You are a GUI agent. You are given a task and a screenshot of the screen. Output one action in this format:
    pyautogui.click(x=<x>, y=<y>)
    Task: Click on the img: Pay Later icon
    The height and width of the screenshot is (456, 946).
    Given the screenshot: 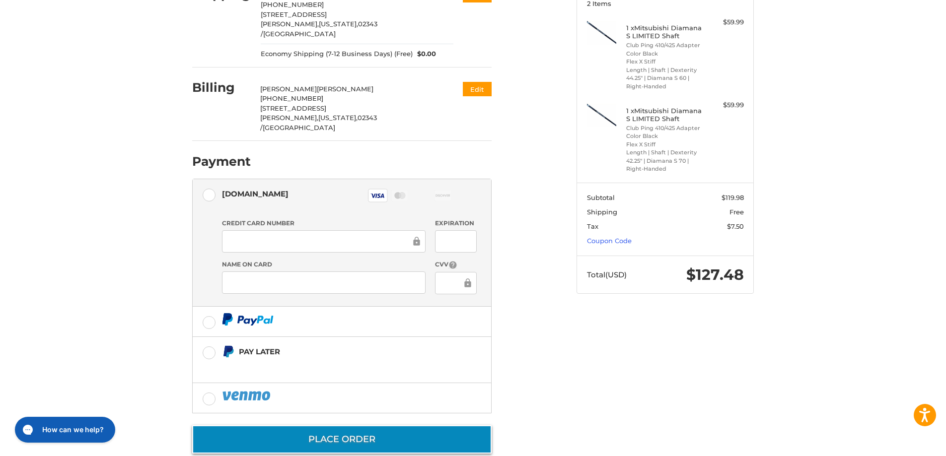 What is the action you would take?
    pyautogui.click(x=228, y=352)
    